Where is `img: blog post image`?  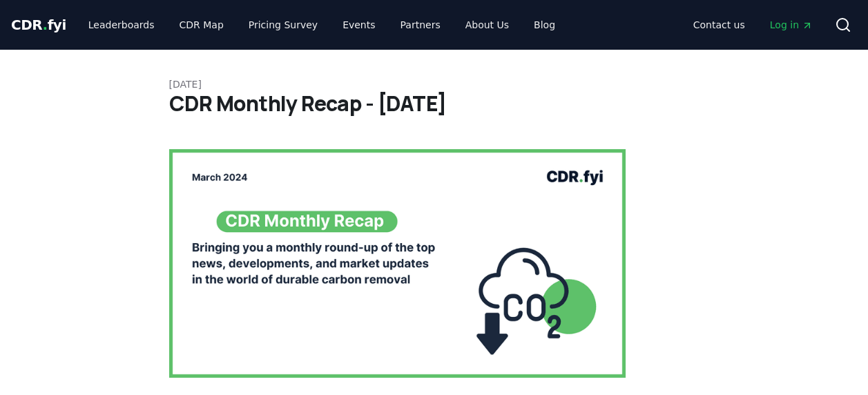 img: blog post image is located at coordinates (398, 263).